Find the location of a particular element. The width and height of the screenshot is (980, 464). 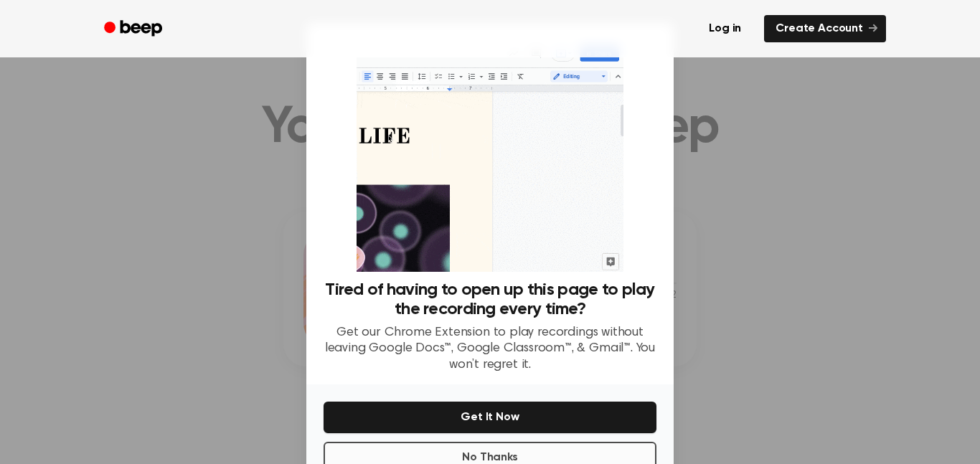

h3: Tired of having to open up this page to play the recording every time? is located at coordinates (490, 300).